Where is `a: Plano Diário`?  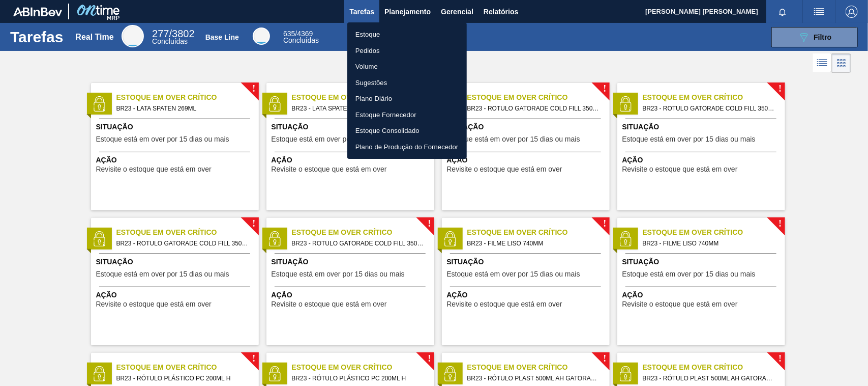
a: Plano Diário is located at coordinates (407, 99).